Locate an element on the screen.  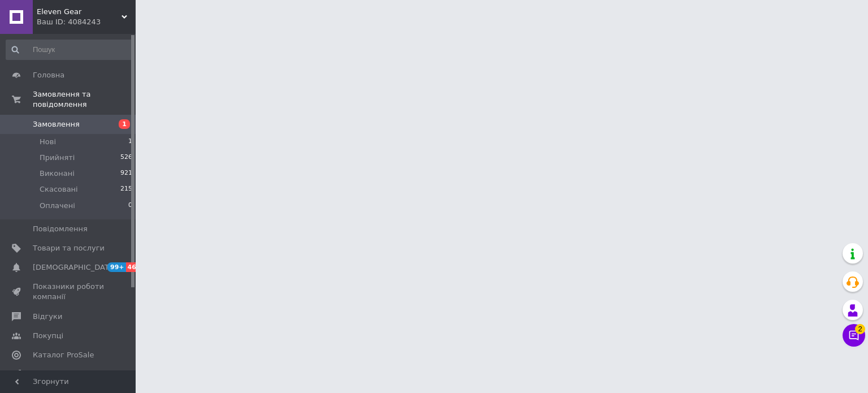
span: Покупці is located at coordinates (48, 336).